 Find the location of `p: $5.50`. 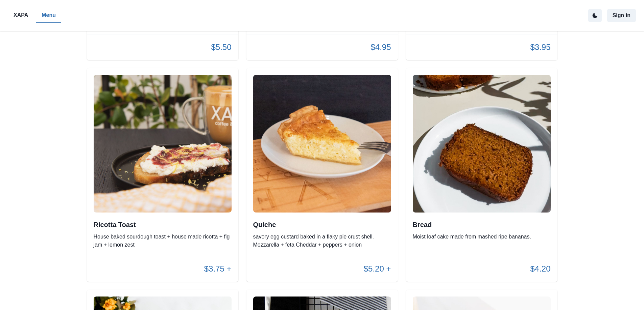

p: $5.50 is located at coordinates (221, 47).